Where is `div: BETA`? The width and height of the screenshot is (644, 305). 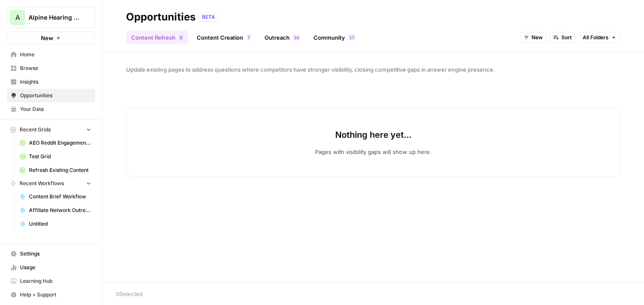
div: BETA is located at coordinates (208, 17).